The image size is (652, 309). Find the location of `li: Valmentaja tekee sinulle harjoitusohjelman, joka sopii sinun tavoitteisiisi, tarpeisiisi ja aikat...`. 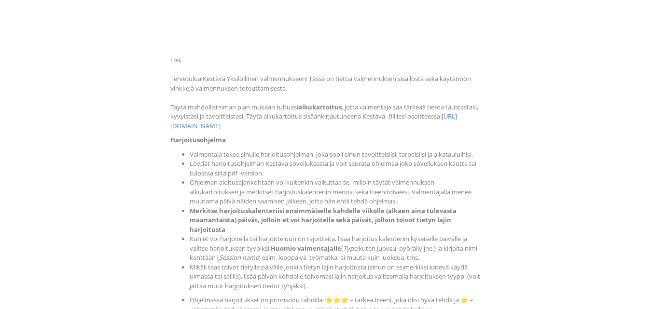

li: Valmentaja tekee sinulle harjoitusohjelman, joka sopii sinun tavoitteisiisi, tarpeisiisi ja aikat... is located at coordinates (336, 155).